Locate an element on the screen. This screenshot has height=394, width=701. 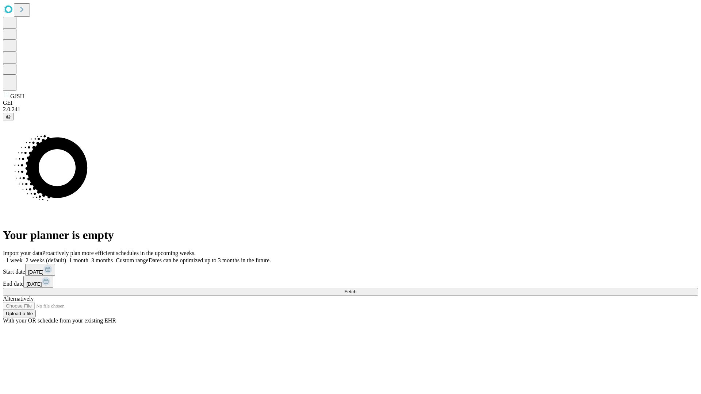
div: Start date is located at coordinates (350, 270).